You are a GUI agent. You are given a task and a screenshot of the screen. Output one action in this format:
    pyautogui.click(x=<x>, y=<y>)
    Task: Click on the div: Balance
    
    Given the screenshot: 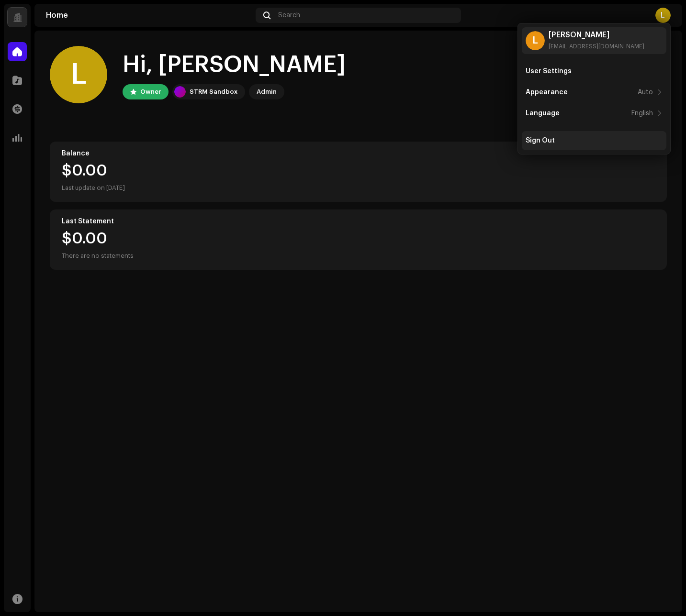 What is the action you would take?
    pyautogui.click(x=359, y=153)
    